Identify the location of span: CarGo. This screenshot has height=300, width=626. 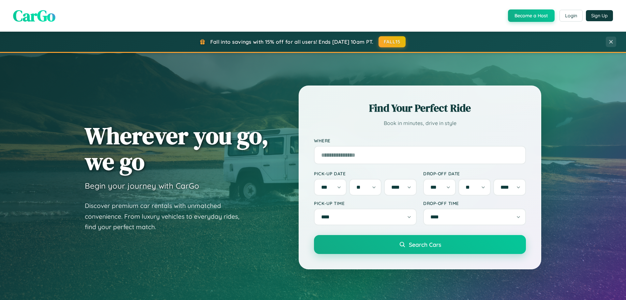
(34, 16).